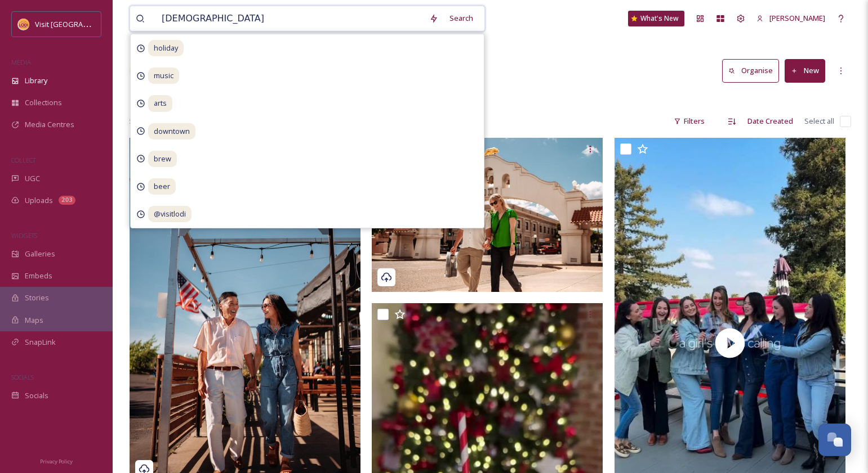 The width and height of the screenshot is (868, 473). What do you see at coordinates (37, 298) in the screenshot?
I see `span: Stories` at bounding box center [37, 298].